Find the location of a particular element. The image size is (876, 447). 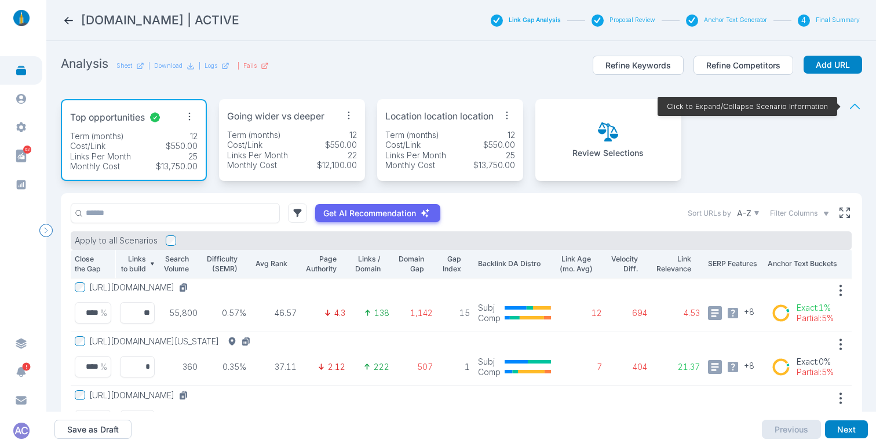

p: Search Volume is located at coordinates (176, 264).